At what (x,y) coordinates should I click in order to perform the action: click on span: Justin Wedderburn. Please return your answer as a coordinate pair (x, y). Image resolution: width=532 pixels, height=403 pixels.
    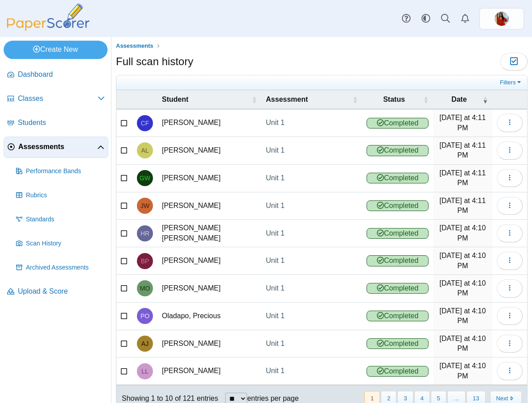
    Looking at the image, I should click on (145, 206).